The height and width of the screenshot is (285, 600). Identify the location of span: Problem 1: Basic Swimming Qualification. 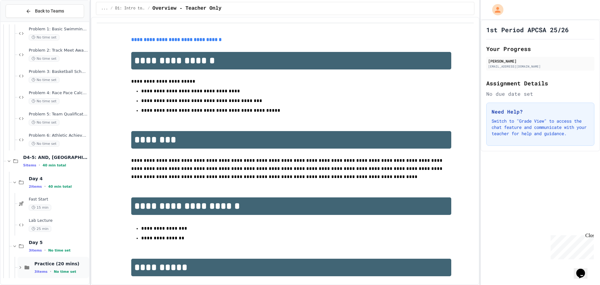
(58, 29).